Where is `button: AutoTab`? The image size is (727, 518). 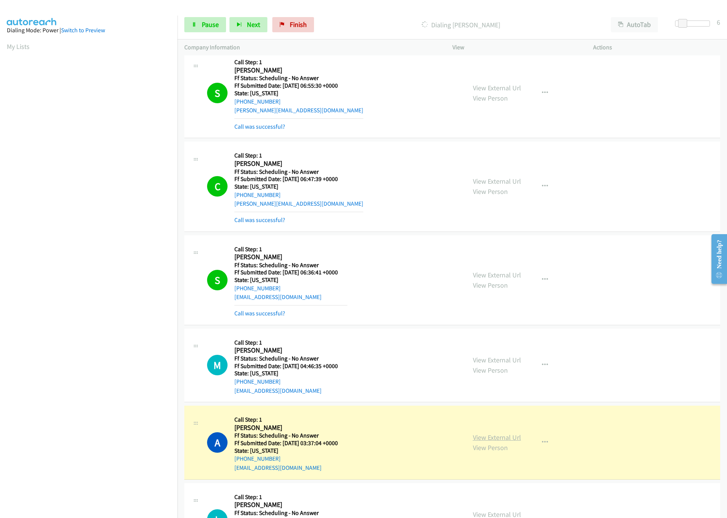 button: AutoTab is located at coordinates (634, 25).